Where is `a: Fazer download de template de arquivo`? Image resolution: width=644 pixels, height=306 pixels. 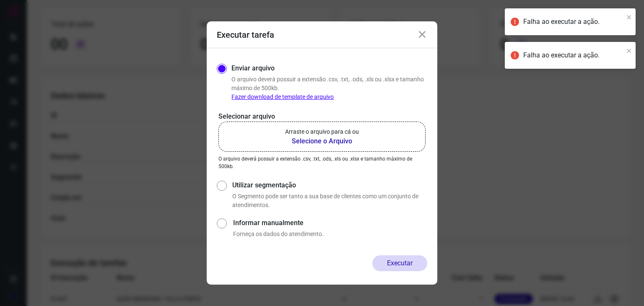 a: Fazer download de template de arquivo is located at coordinates (283, 97).